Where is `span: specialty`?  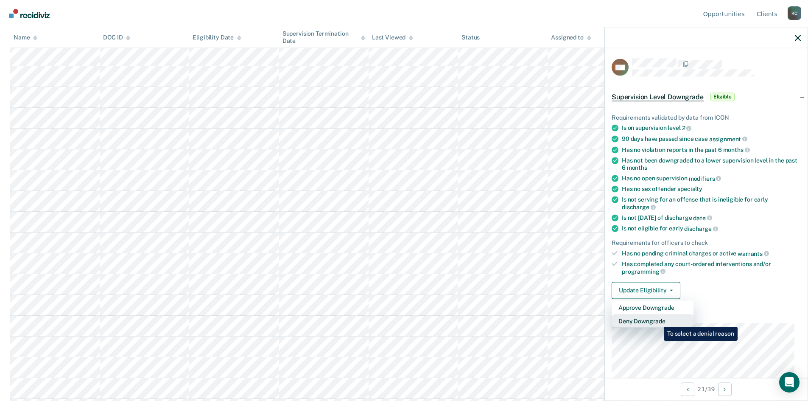 span: specialty is located at coordinates (690, 189).